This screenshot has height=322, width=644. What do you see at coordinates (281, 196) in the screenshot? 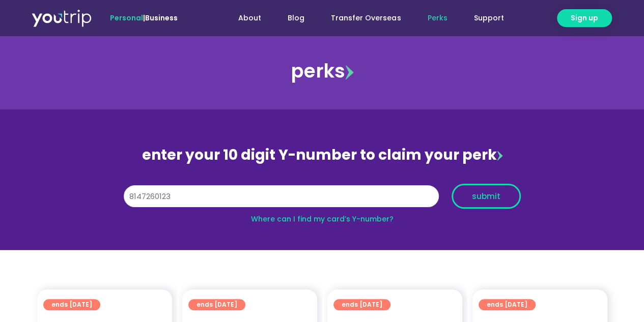
I see `input: 10 digit Y-number (e.g. 8123456789)` at bounding box center [281, 196].